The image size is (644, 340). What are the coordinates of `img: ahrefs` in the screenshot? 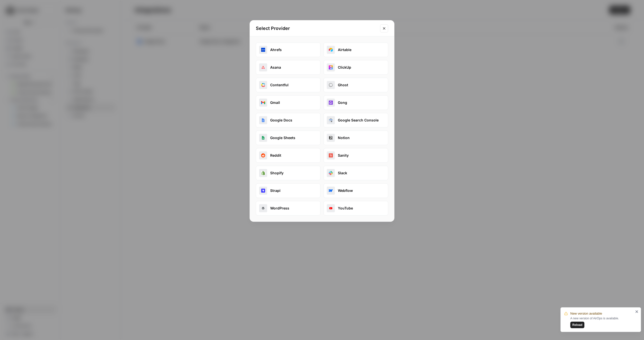 It's located at (263, 50).